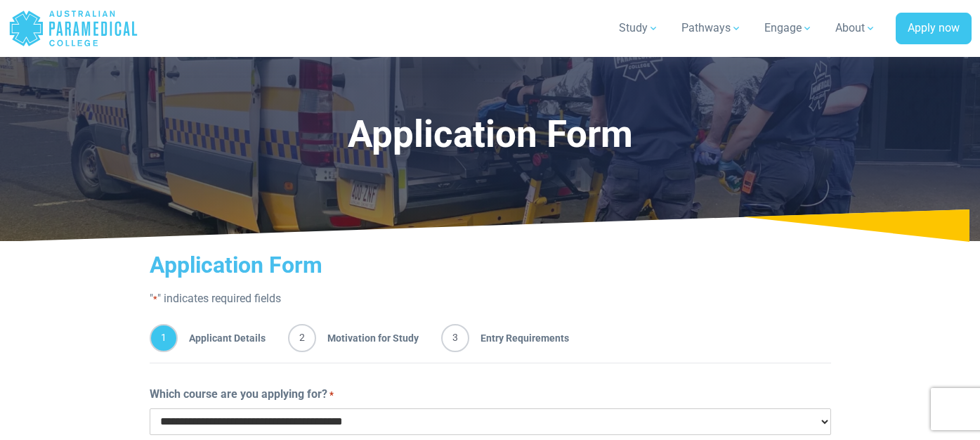  Describe the element at coordinates (163, 338) in the screenshot. I see `span: 1` at that location.